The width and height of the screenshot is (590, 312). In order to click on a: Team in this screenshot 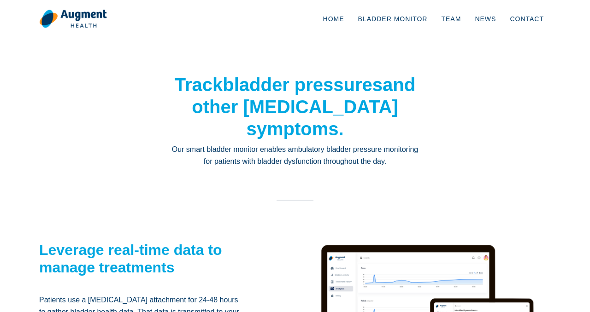, I will do `click(451, 19)`.